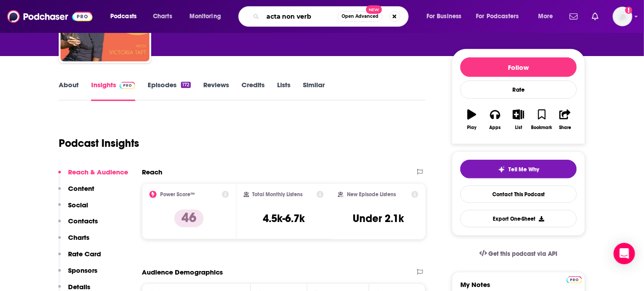 The height and width of the screenshot is (291, 644). What do you see at coordinates (82, 270) in the screenshot?
I see `p: Sponsors` at bounding box center [82, 270].